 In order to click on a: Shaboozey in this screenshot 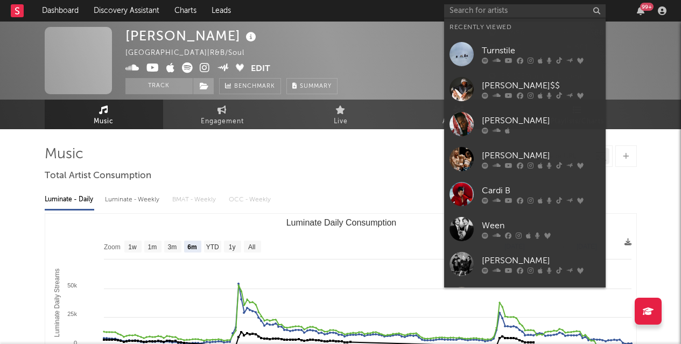, I will do `click(525, 299)`.